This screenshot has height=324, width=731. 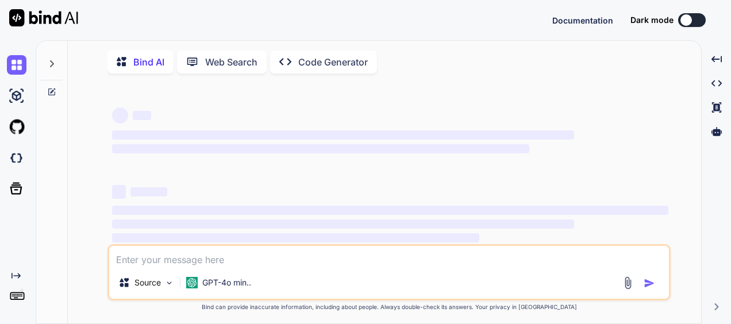 I want to click on img: icon, so click(x=650, y=284).